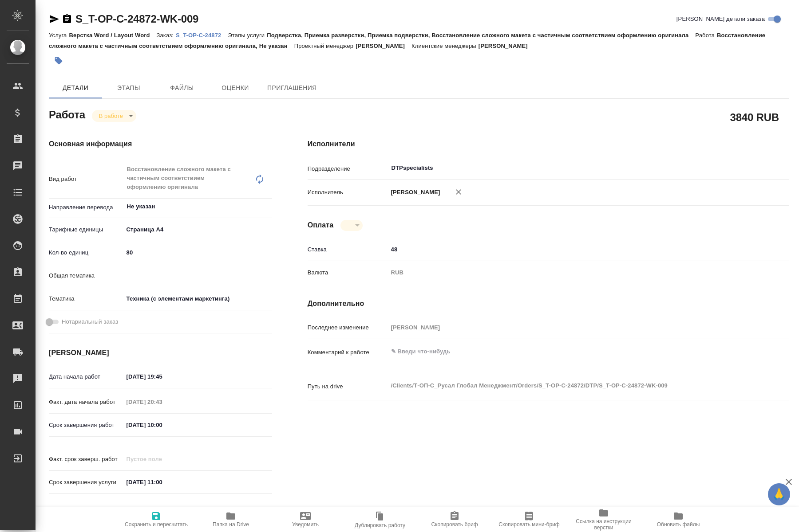 The width and height of the screenshot is (799, 532). What do you see at coordinates (604, 520) in the screenshot?
I see `button: Ссылка на инструкции верстки` at bounding box center [604, 520].